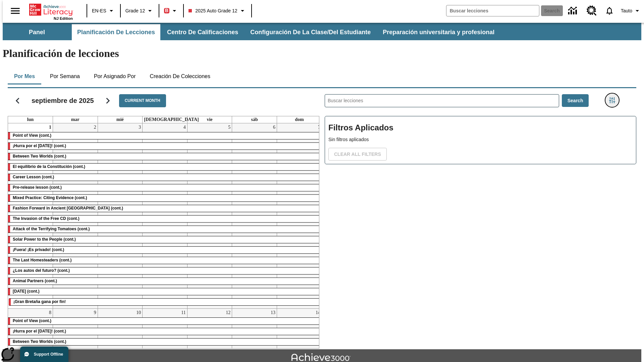  Describe the element at coordinates (63, 18) in the screenshot. I see `span: NJ Edition` at that location.